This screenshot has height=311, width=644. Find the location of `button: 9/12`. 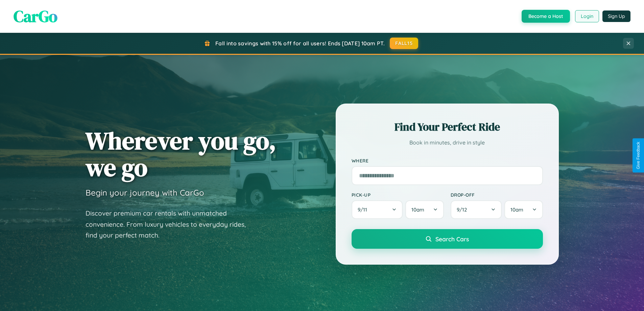

button: 9/12 is located at coordinates (476, 210).